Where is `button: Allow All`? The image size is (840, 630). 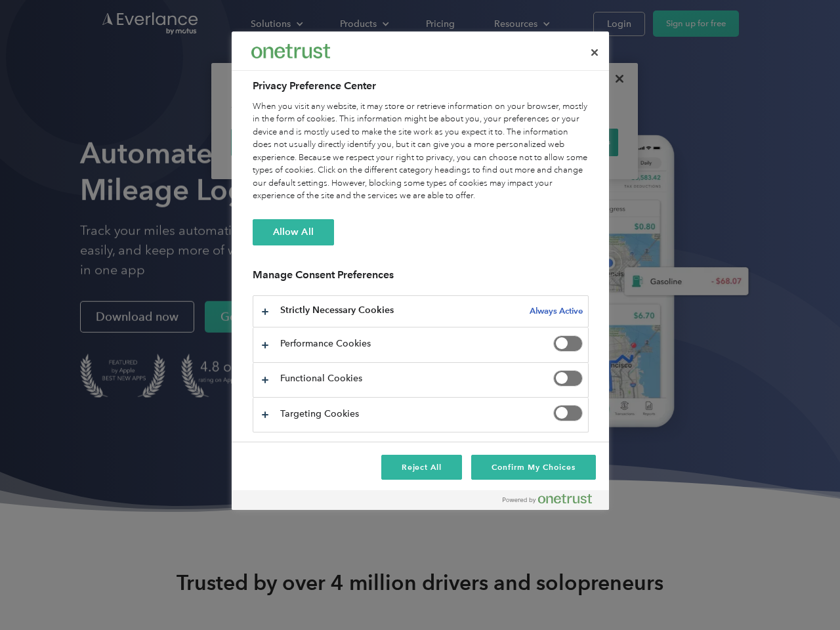 button: Allow All is located at coordinates (293, 232).